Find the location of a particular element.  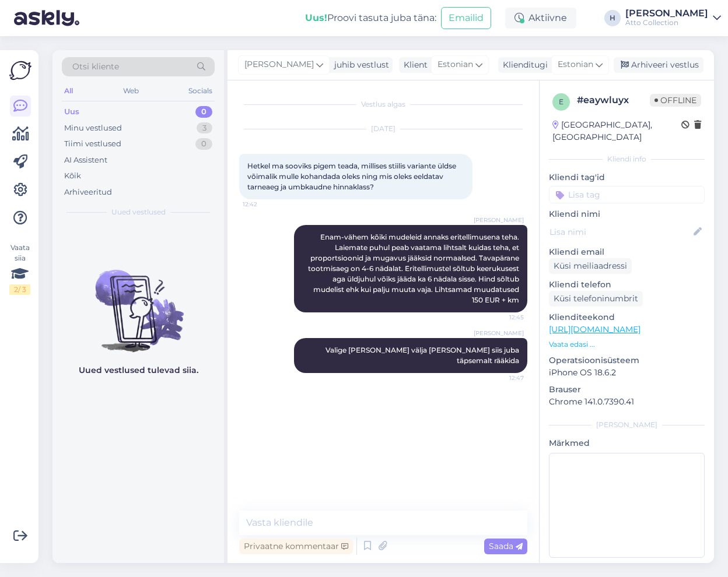

span: Enam-vähem kõiki mudeleid annaks eritellimusena teha. Laiemate puhul peab vaatama lihtsalt kuidas... is located at coordinates (414, 269).